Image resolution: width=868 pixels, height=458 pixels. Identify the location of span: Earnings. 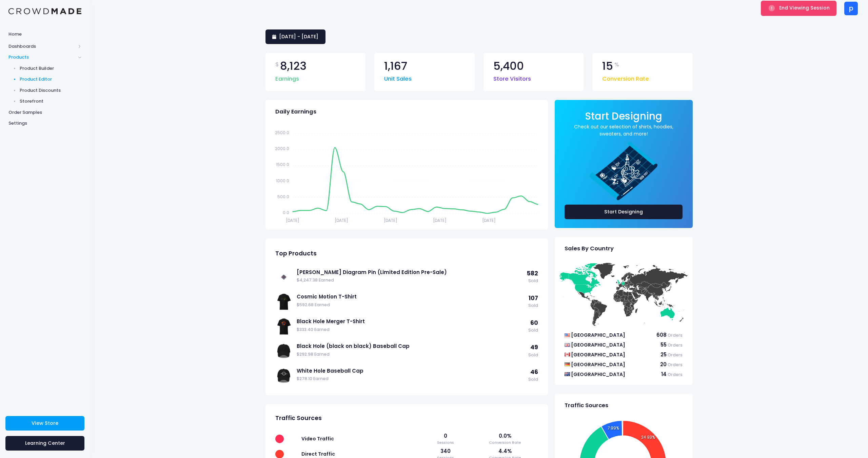
(287, 77).